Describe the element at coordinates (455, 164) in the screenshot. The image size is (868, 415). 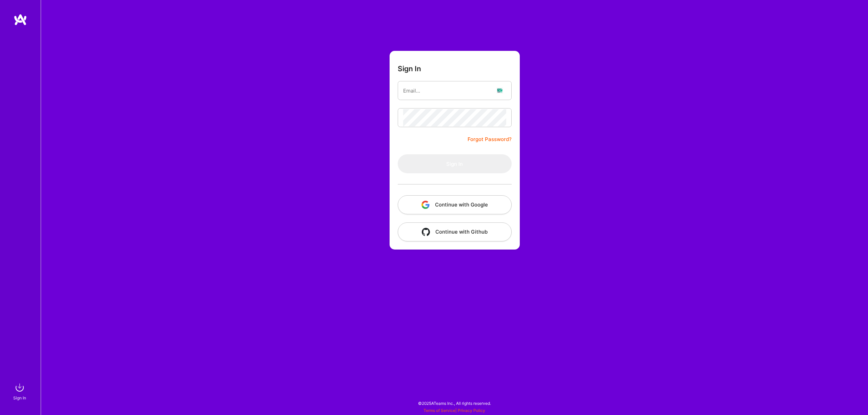
I see `button: Sign In` at that location.